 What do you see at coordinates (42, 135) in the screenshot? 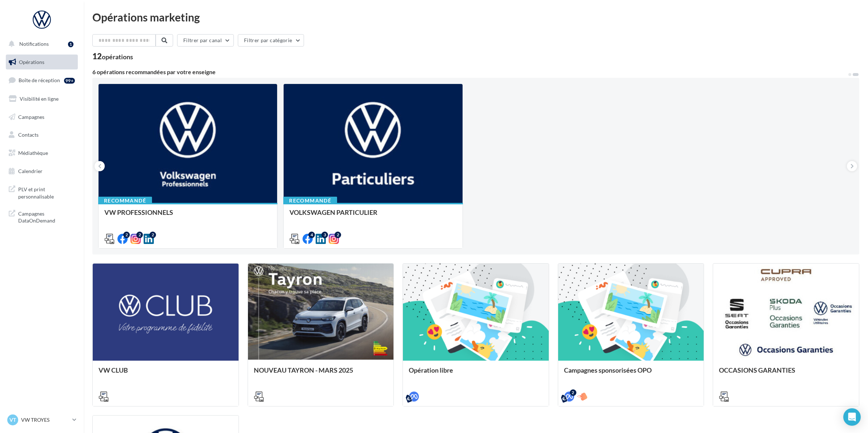
I see `a: Contacts` at bounding box center [42, 135].